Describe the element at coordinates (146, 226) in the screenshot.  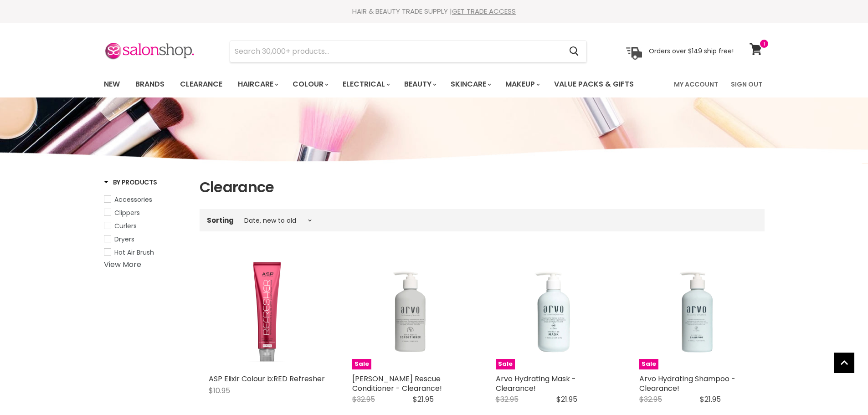
I see `a: Curlers` at that location.